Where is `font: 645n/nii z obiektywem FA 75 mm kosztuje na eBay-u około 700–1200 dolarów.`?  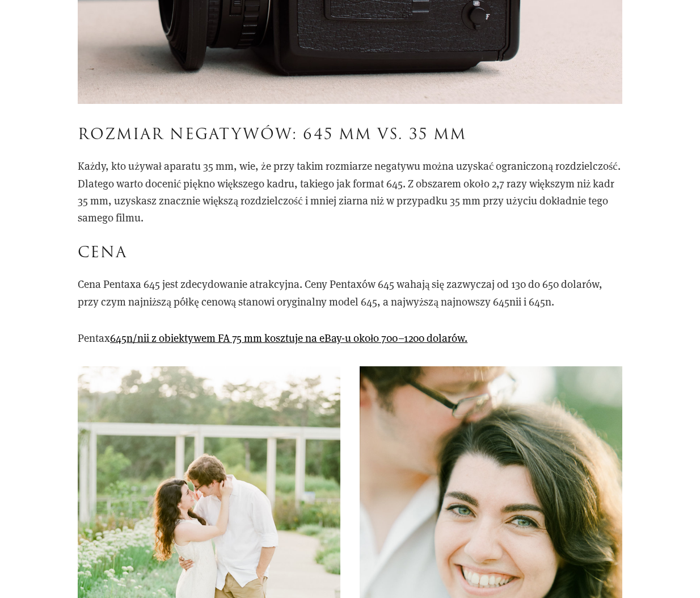
font: 645n/nii z obiektywem FA 75 mm kosztuje na eBay-u około 700–1200 dolarów. is located at coordinates (289, 337).